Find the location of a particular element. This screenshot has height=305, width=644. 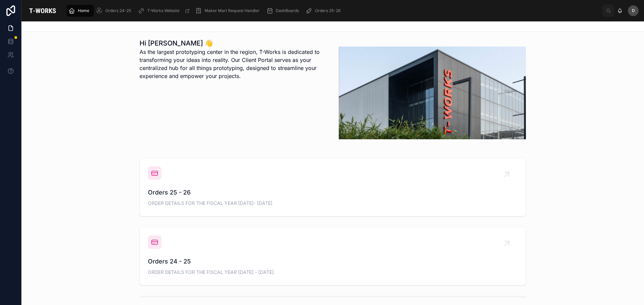

span: DashBoards is located at coordinates (287, 11).